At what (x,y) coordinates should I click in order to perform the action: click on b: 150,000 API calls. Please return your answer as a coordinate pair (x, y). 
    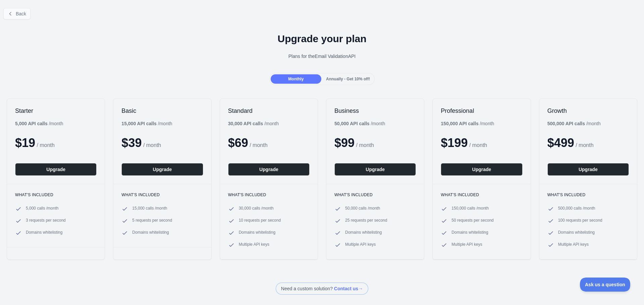
    Looking at the image, I should click on (459, 124).